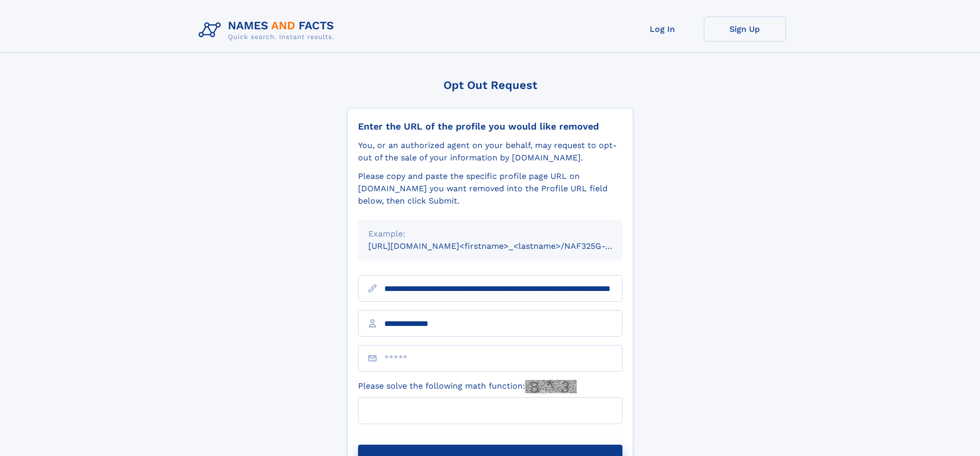 The height and width of the screenshot is (456, 980). What do you see at coordinates (745, 29) in the screenshot?
I see `a: Sign Up` at bounding box center [745, 29].